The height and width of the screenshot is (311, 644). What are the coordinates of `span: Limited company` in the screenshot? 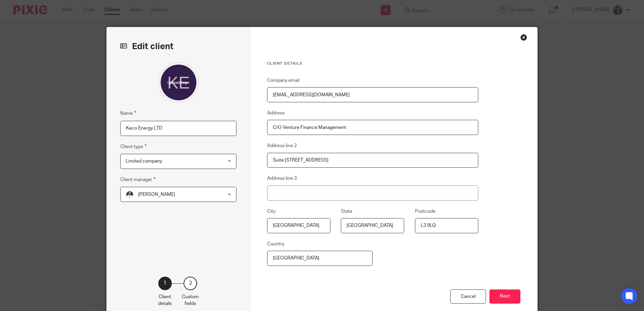 It's located at (144, 161).